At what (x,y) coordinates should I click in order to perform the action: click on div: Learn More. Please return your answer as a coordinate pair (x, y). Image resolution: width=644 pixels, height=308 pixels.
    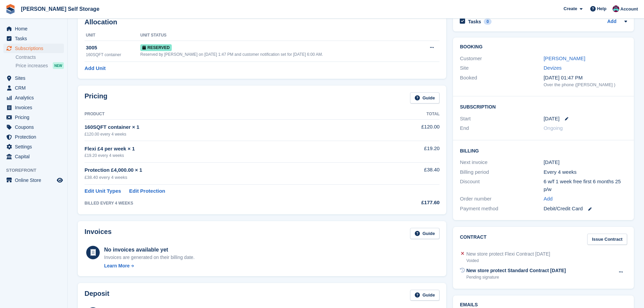
    Looking at the image, I should click on (117, 266).